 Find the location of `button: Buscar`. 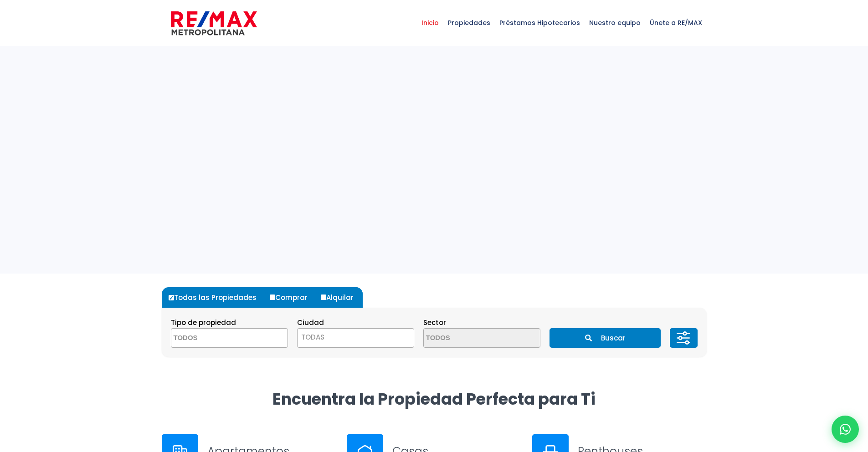

button: Buscar is located at coordinates (605, 338).